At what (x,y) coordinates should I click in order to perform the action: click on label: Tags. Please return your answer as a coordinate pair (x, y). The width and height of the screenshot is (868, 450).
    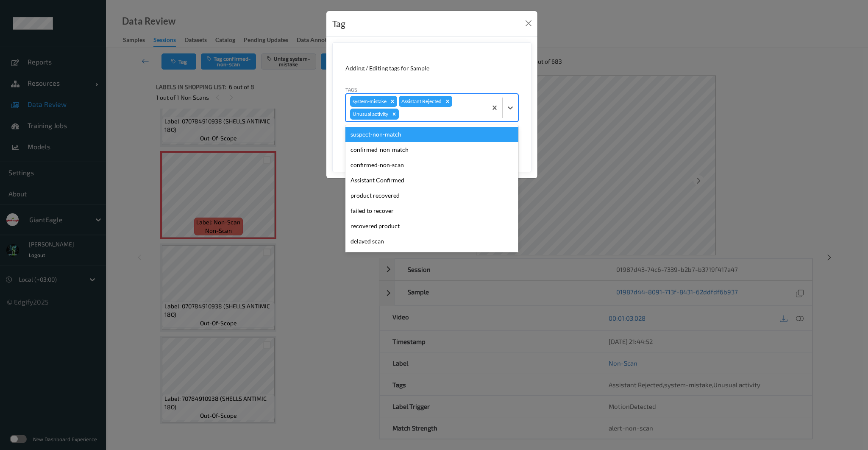
    Looking at the image, I should click on (352, 90).